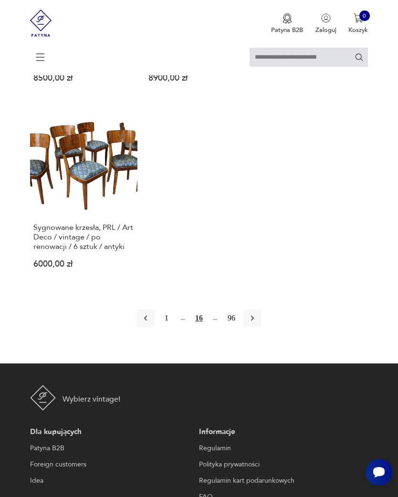 The height and width of the screenshot is (497, 398). What do you see at coordinates (281, 464) in the screenshot?
I see `a: Polityka prywatności` at bounding box center [281, 464].